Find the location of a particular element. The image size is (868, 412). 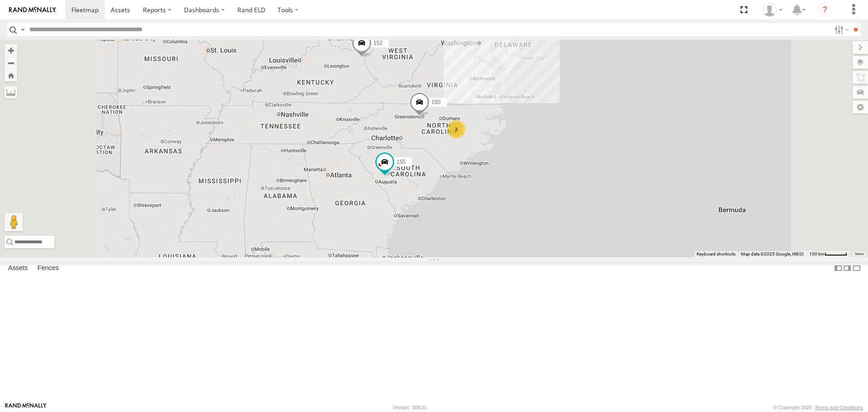

label: Hide Summary Table is located at coordinates (857, 269).